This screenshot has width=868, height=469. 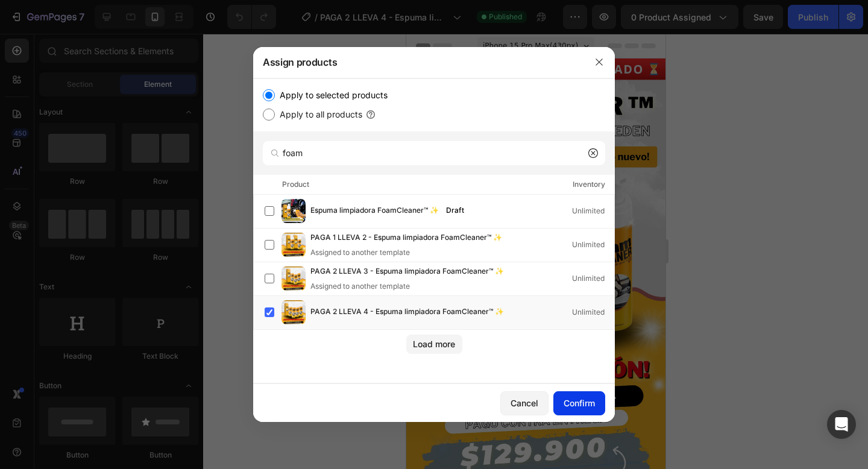 I want to click on div: Confirm, so click(x=579, y=402).